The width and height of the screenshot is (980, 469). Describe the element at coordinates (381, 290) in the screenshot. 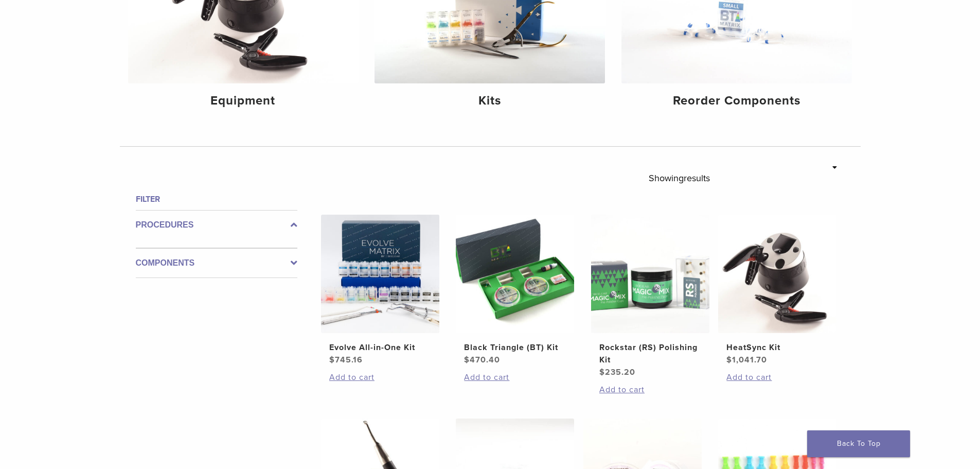

I see `a: Evolve All-in-One KitEvolve All-in-One Kit $745.16` at that location.